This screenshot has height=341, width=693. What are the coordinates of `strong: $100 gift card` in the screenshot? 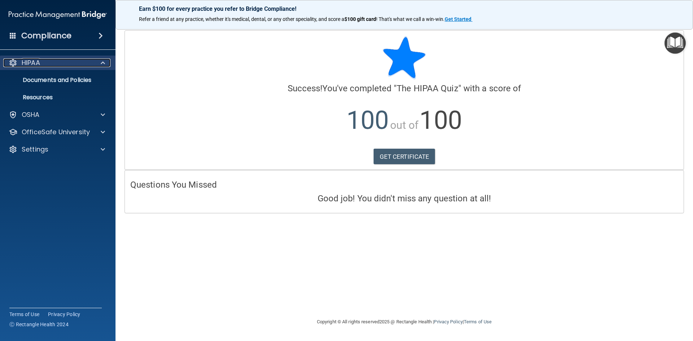 It's located at (360, 19).